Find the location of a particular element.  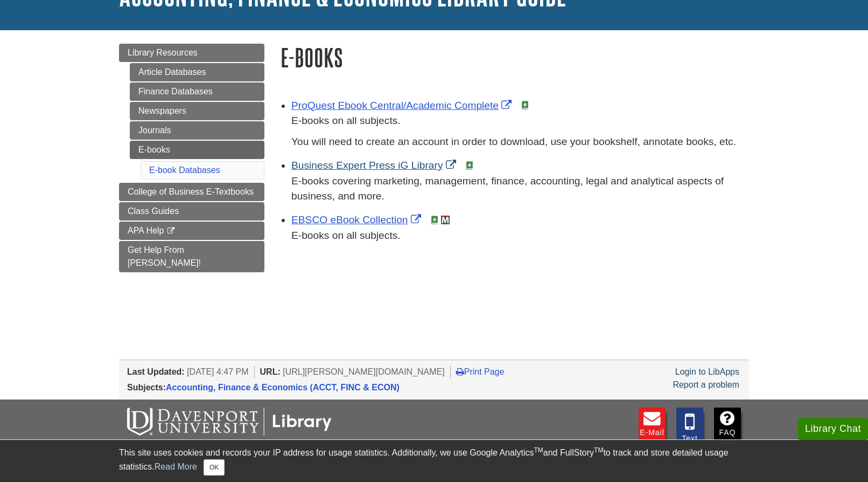

div: Guide Page Menu is located at coordinates (192, 158).